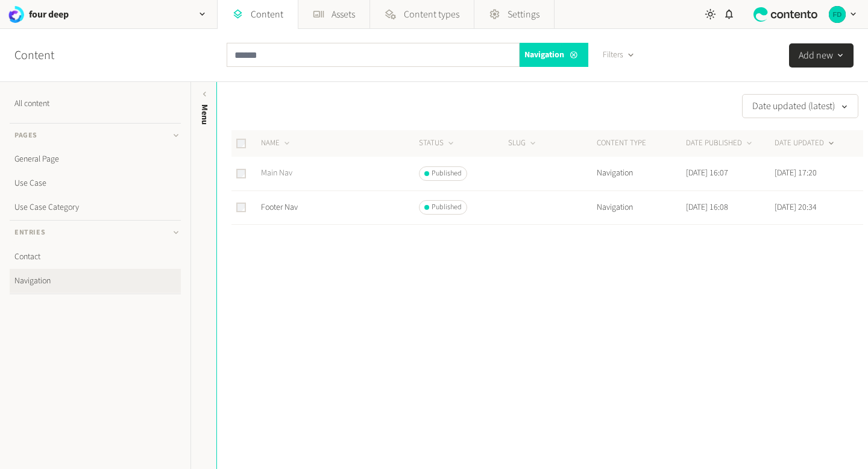 The width and height of the screenshot is (868, 469). Describe the element at coordinates (805, 143) in the screenshot. I see `button: DATE UPDATED` at that location.